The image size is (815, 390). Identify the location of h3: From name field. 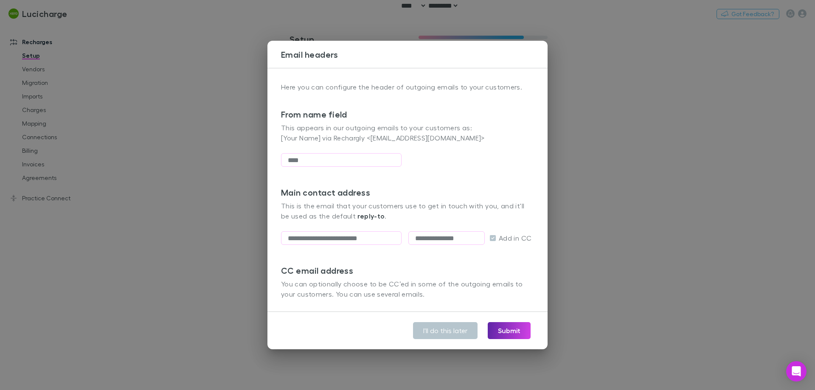
(407, 114).